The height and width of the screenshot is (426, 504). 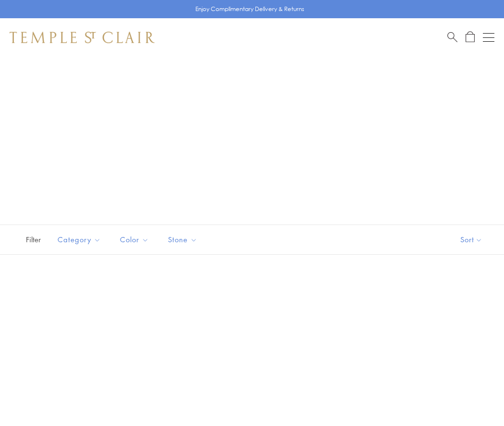 I want to click on span: Category, so click(x=80, y=240).